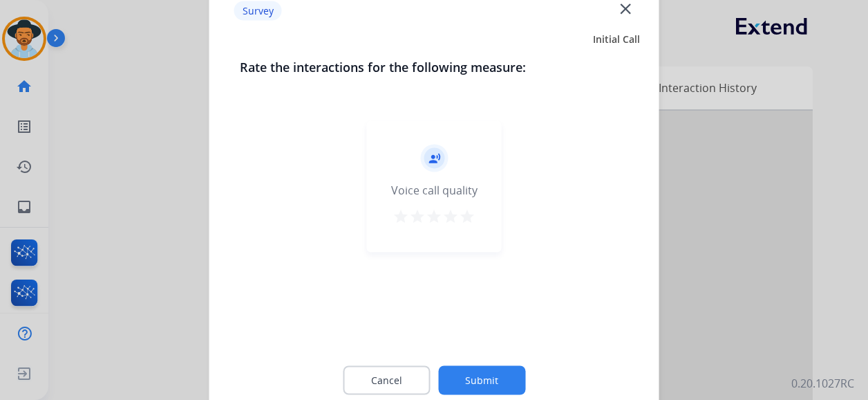  Describe the element at coordinates (482, 380) in the screenshot. I see `button: Submit` at that location.